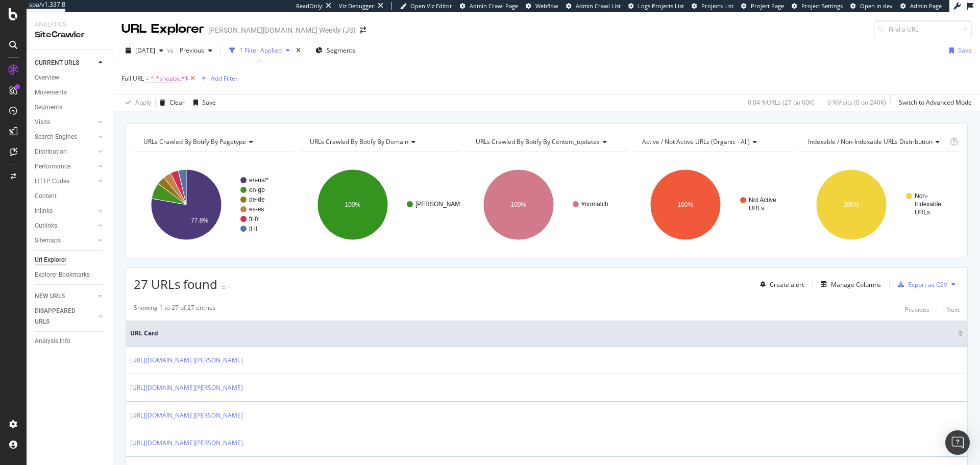 Image resolution: width=980 pixels, height=465 pixels. I want to click on div: Segments, so click(48, 107).